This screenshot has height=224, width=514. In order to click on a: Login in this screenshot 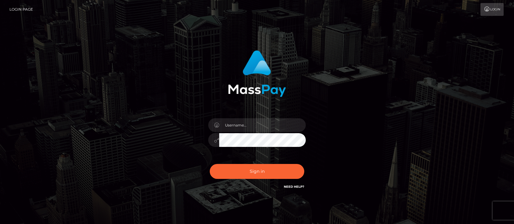, I will do `click(492, 9)`.